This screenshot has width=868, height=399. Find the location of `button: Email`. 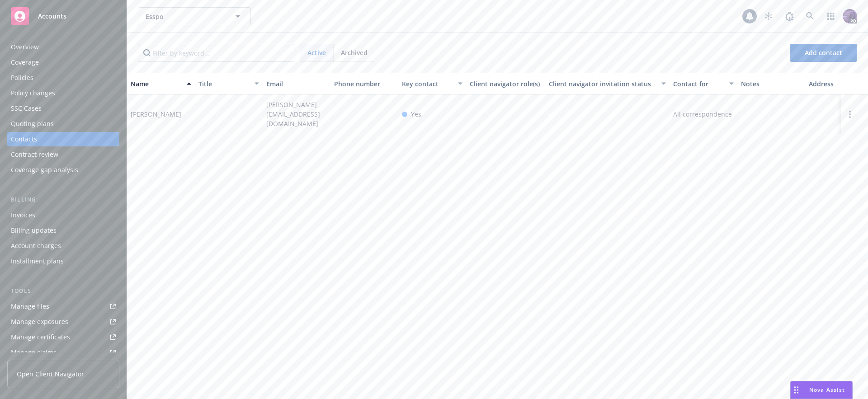

button: Email is located at coordinates (296, 83).